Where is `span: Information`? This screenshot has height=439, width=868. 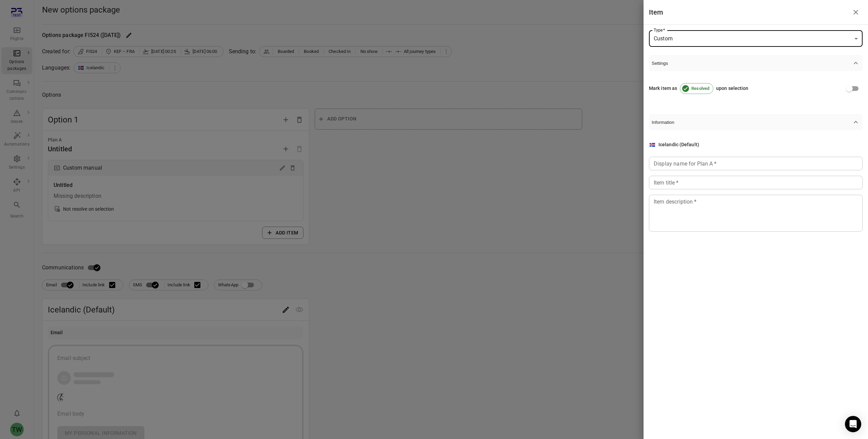
span: Information is located at coordinates (752, 122).